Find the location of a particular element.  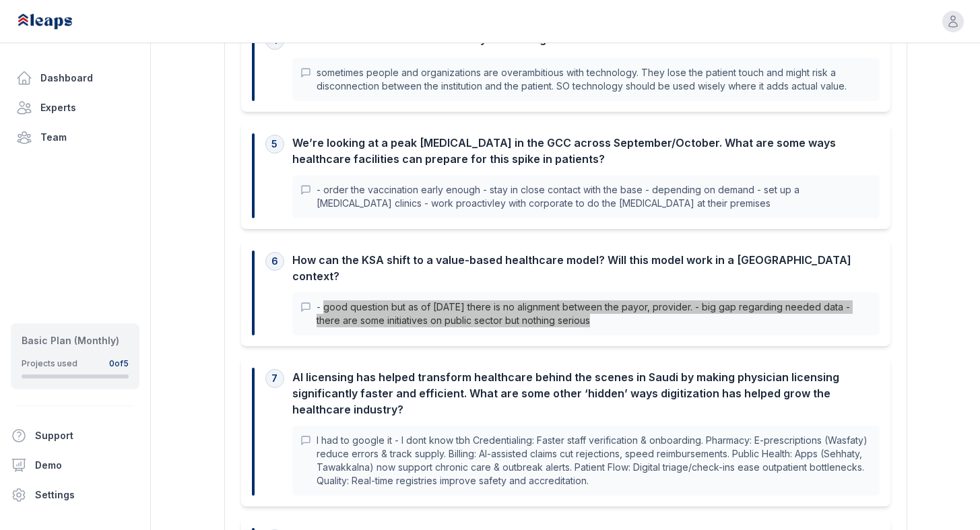

a: Settings is located at coordinates (74, 494).